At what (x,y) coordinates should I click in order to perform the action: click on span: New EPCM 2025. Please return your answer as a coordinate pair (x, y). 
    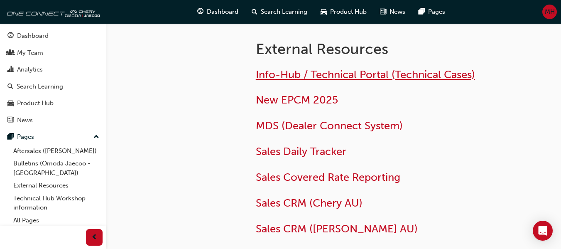
    Looking at the image, I should click on (297, 100).